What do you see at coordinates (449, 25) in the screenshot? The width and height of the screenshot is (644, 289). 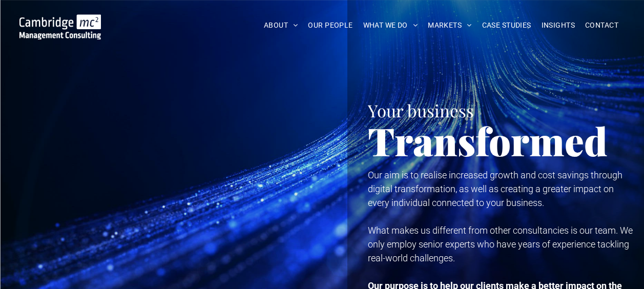 I see `a: MARKETS` at bounding box center [449, 25].